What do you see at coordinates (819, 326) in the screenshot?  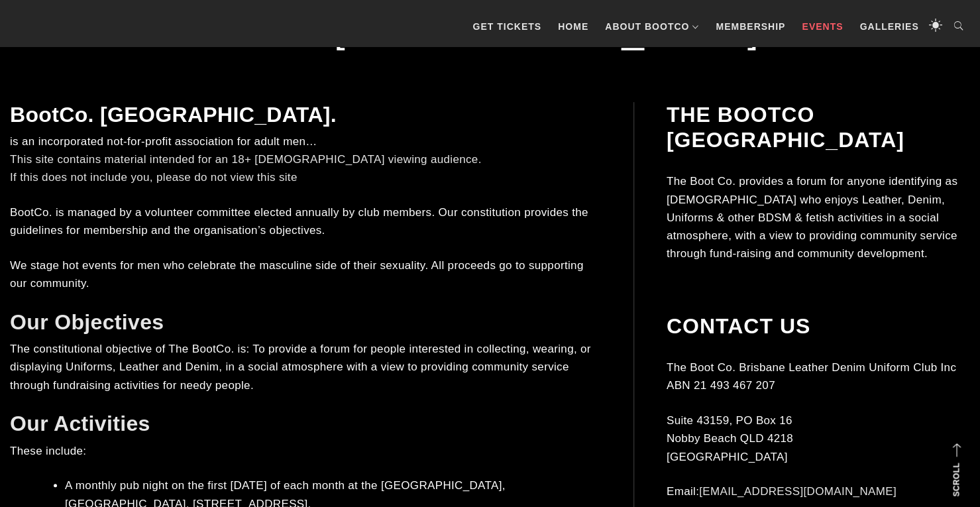 I see `h2: Contact Us` at bounding box center [819, 326].